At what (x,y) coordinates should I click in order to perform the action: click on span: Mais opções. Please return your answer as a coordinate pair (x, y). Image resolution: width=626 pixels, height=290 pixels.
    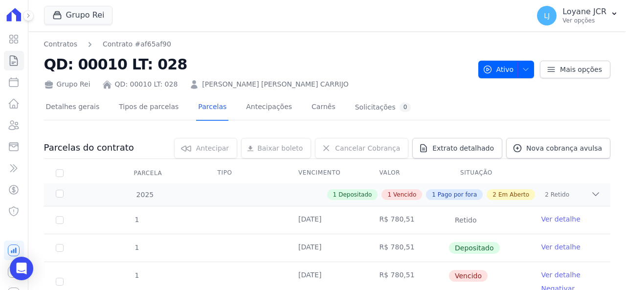
    Looking at the image, I should click on (581, 69).